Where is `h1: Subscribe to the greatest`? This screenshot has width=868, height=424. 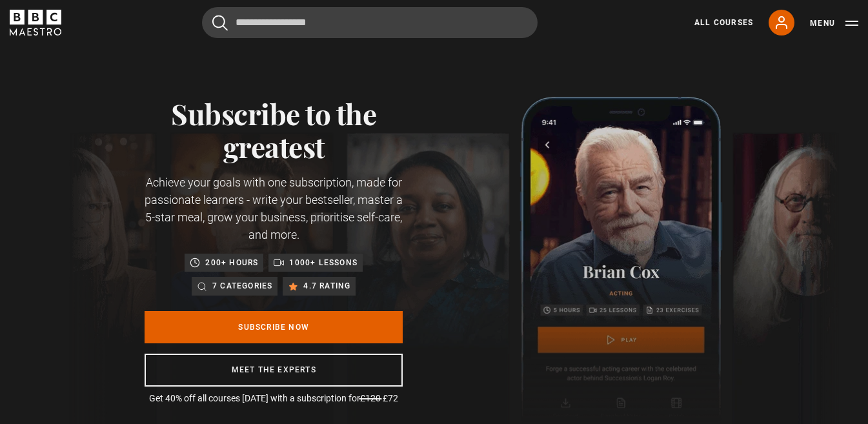 h1: Subscribe to the greatest is located at coordinates (274, 130).